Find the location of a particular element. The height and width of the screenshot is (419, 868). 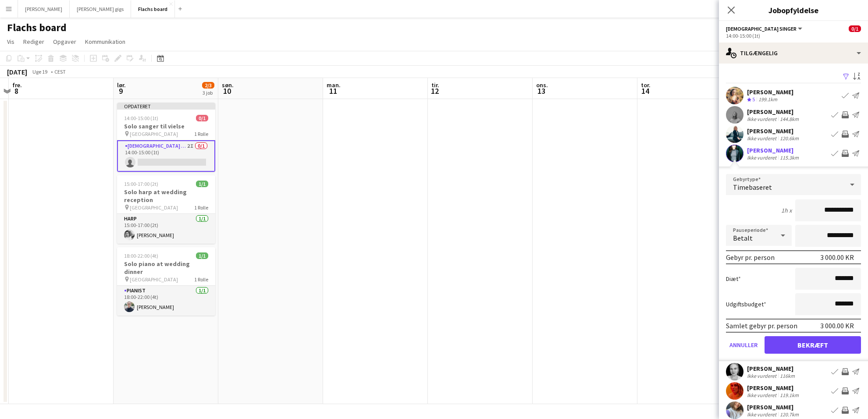

div: Samlet gebyr pr. person is located at coordinates (761, 325).